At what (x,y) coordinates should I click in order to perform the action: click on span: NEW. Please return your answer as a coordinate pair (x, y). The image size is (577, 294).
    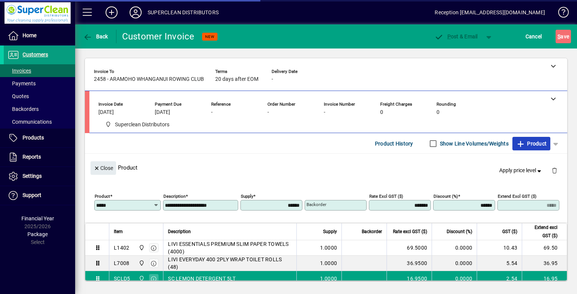
    Looking at the image, I should click on (210, 36).